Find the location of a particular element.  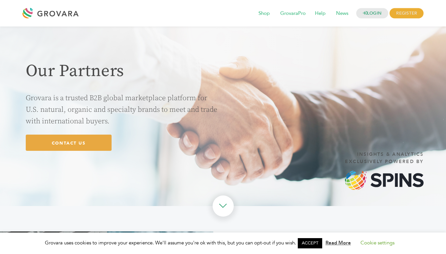

img: Spins LLC. is located at coordinates (384, 180).